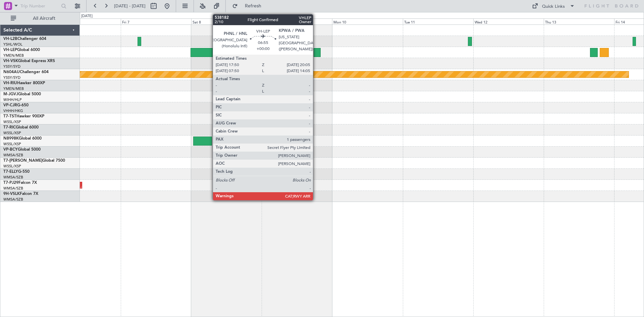 The height and width of the screenshot is (317, 644). I want to click on div: Thu 6, so click(86, 22).